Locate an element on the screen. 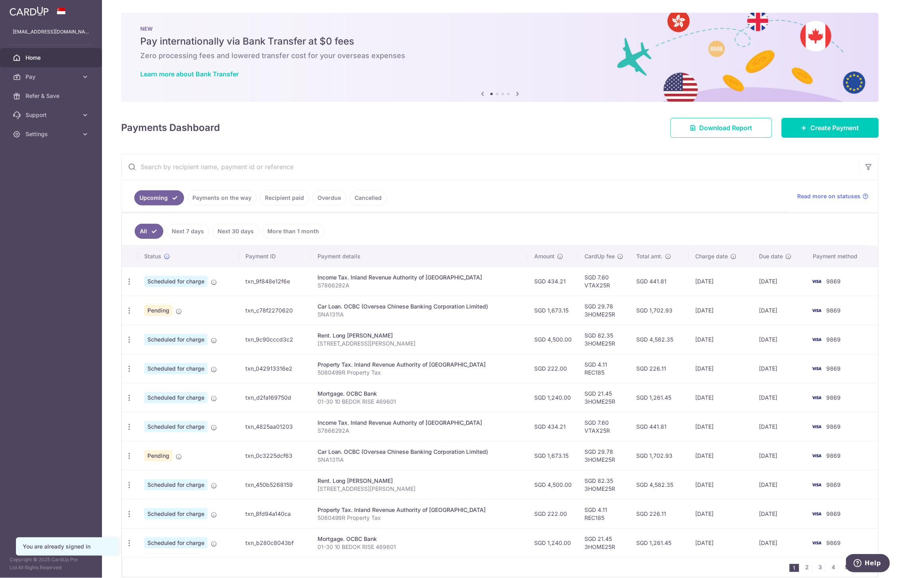  td: txn_0c3225dcf63 is located at coordinates (275, 456).